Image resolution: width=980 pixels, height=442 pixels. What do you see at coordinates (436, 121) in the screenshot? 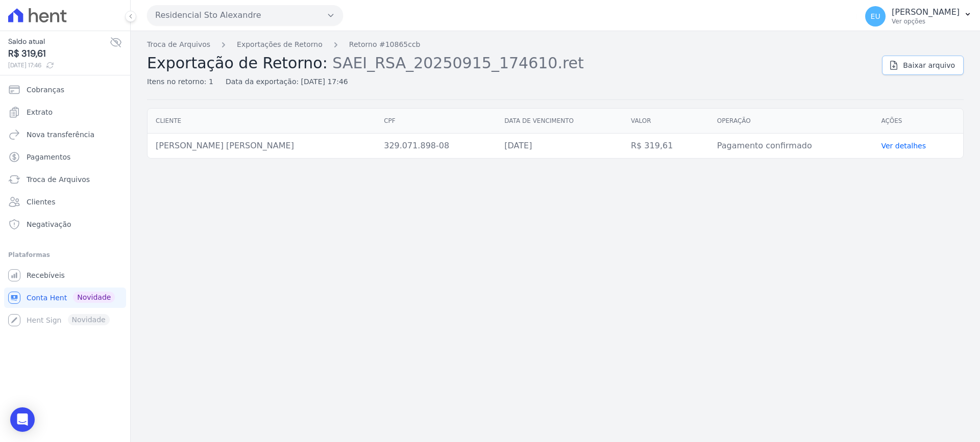
I see `th: CPF` at bounding box center [436, 121].